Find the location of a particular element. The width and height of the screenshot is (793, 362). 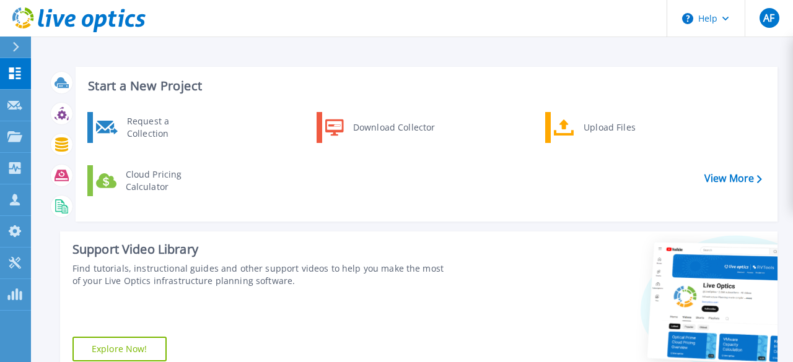

div: Request a Collection is located at coordinates (166, 128).